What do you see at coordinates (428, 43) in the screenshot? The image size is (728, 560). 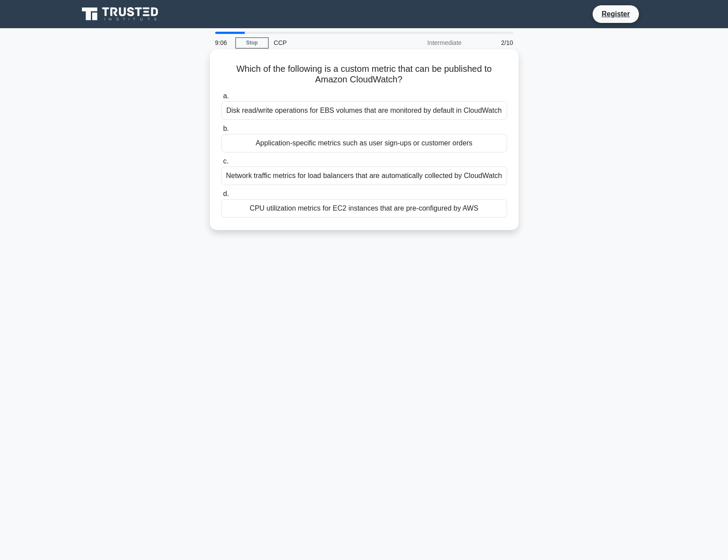 I see `div: Intermediate` at bounding box center [428, 43].